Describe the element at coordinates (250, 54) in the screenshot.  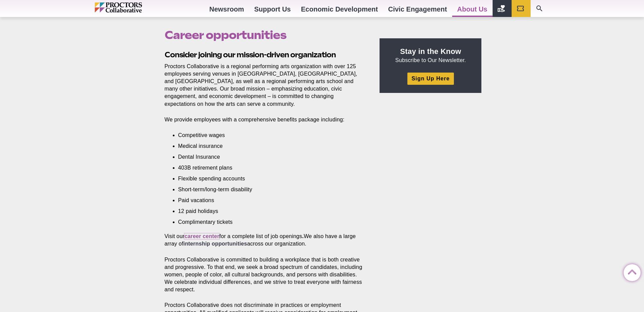
I see `strong: Consider joining our mission-driven organization` at that location.